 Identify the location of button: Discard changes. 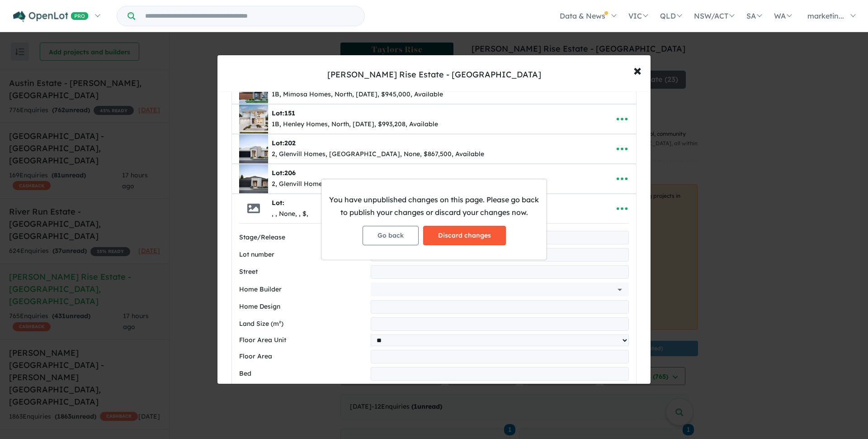
(464, 235).